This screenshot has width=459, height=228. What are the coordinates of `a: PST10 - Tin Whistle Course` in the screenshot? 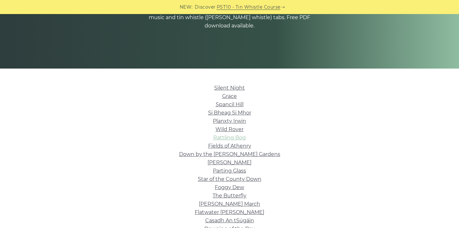 It's located at (249, 7).